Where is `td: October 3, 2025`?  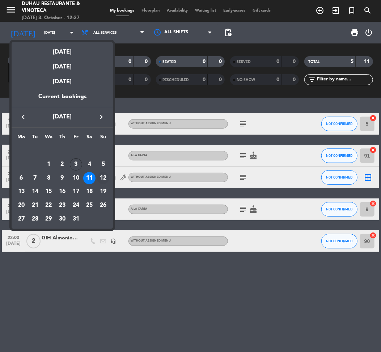 td: October 3, 2025 is located at coordinates (76, 164).